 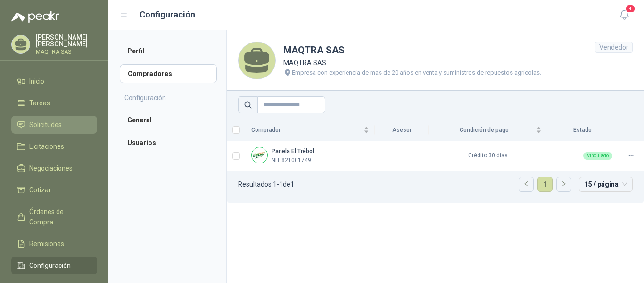 What do you see at coordinates (168, 51) in the screenshot?
I see `a: Perfil` at bounding box center [168, 51].